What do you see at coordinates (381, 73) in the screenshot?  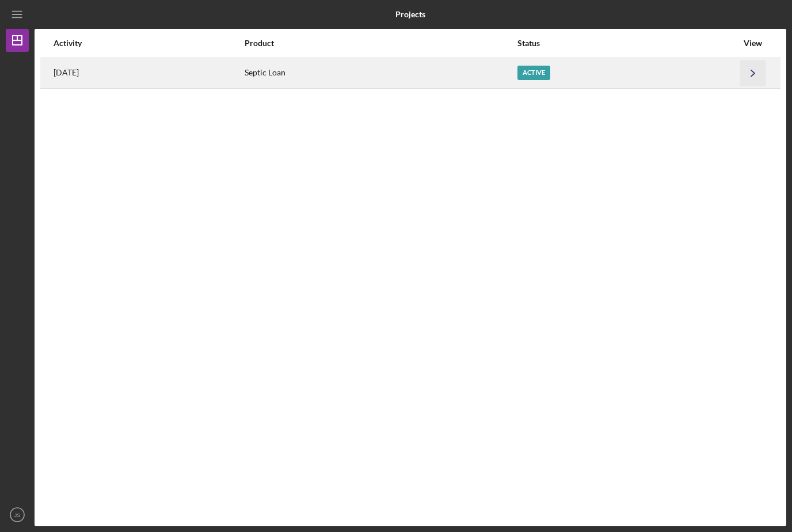 I see `div: Septic Loan` at bounding box center [381, 73].